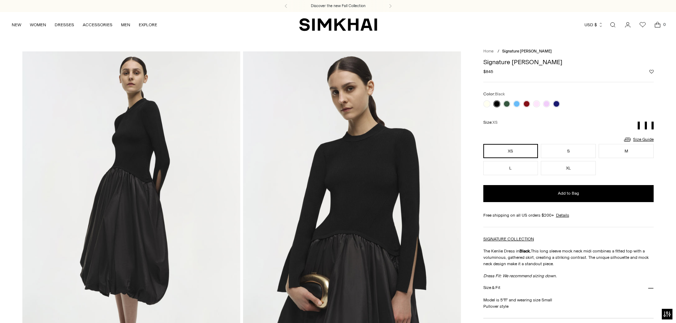 This screenshot has height=323, width=676. Describe the element at coordinates (569, 194) in the screenshot. I see `button: Add to Bag` at that location.